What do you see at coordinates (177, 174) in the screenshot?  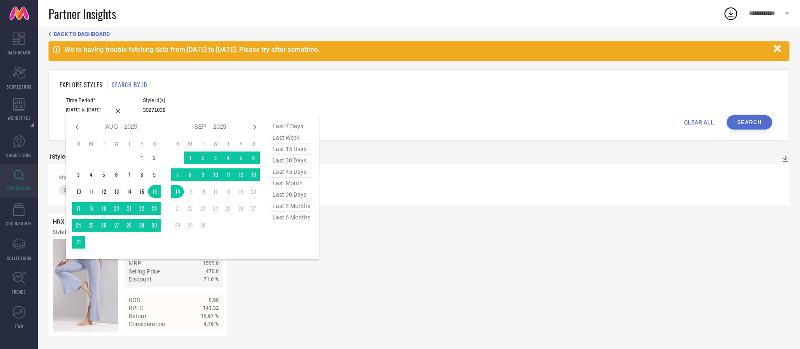 I see `td: Sun Sep 07 2025` at bounding box center [177, 174].